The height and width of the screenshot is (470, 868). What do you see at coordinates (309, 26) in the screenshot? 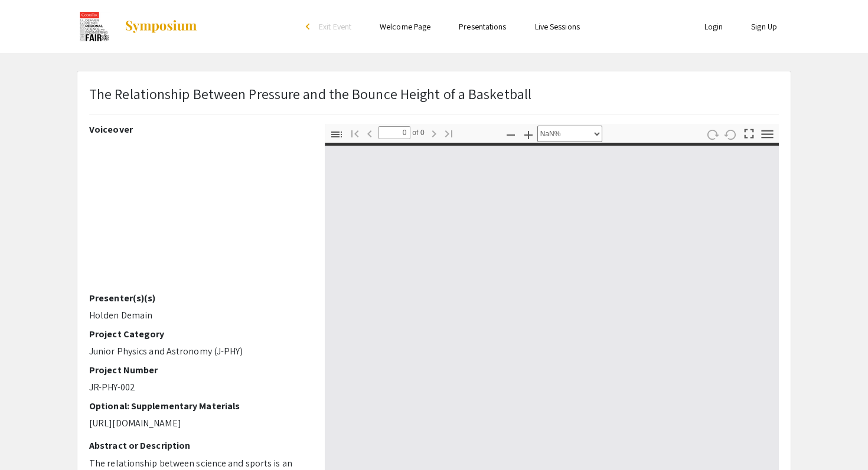
I see `div: arrow_back_ios` at bounding box center [309, 26].